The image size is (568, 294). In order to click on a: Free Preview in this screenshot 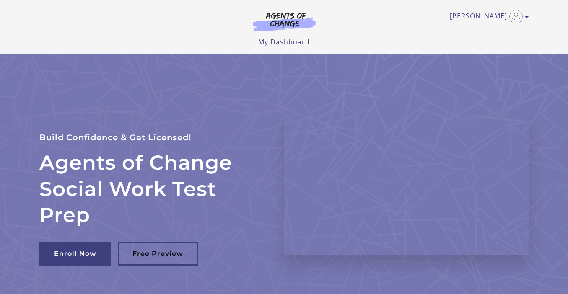, I will do `click(158, 253)`.